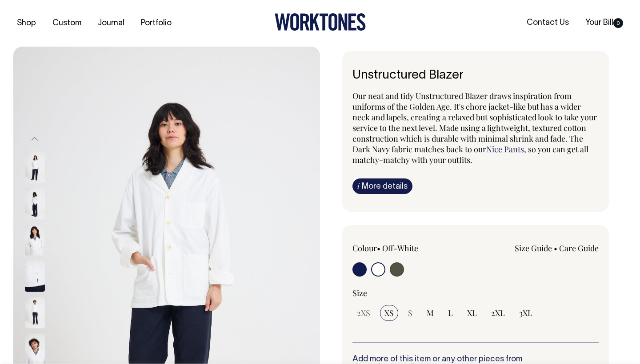 Image resolution: width=640 pixels, height=364 pixels. What do you see at coordinates (156, 23) in the screenshot?
I see `a: Portfolio` at bounding box center [156, 23].